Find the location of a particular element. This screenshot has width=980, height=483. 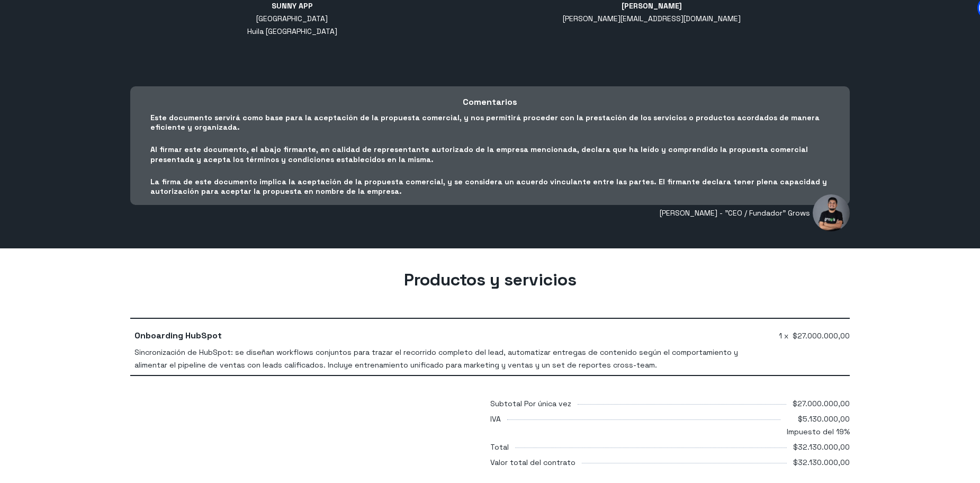

img: Stuart Toledo Narria is located at coordinates (831, 213).